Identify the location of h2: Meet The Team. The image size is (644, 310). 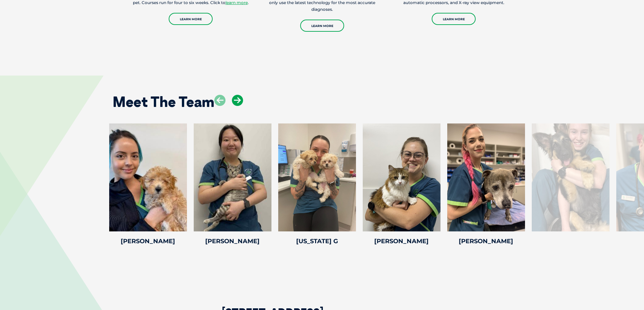
(164, 102).